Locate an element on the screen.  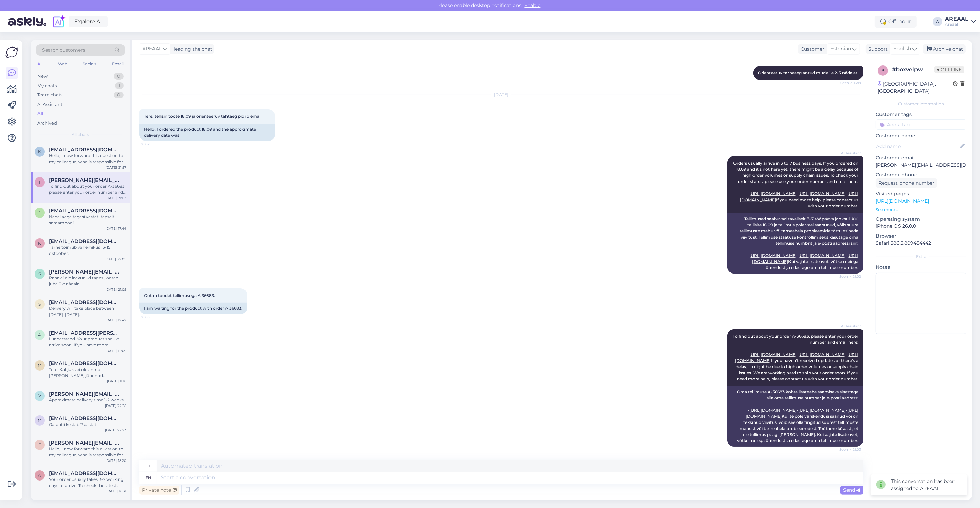
p: See more ... is located at coordinates (921, 210).